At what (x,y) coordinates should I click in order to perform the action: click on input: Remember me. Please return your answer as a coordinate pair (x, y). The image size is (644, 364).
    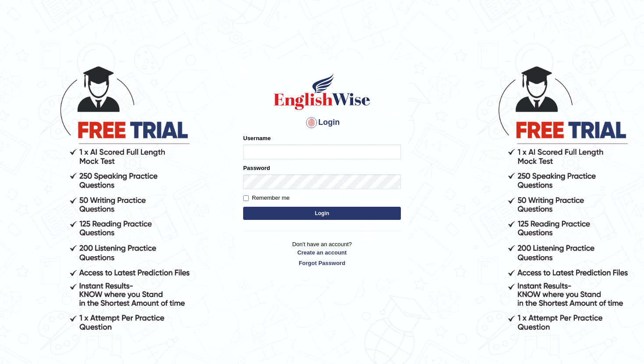
    Looking at the image, I should click on (246, 198).